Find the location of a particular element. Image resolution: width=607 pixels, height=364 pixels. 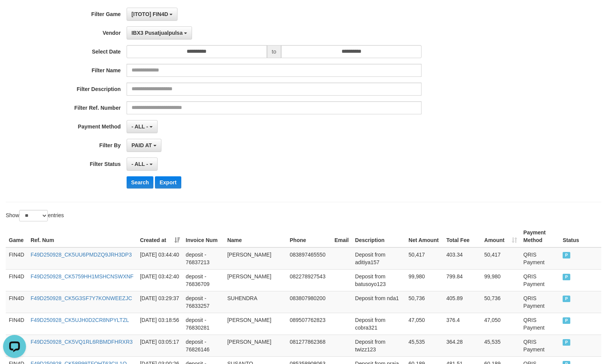

td: 403.34 is located at coordinates (462, 258).